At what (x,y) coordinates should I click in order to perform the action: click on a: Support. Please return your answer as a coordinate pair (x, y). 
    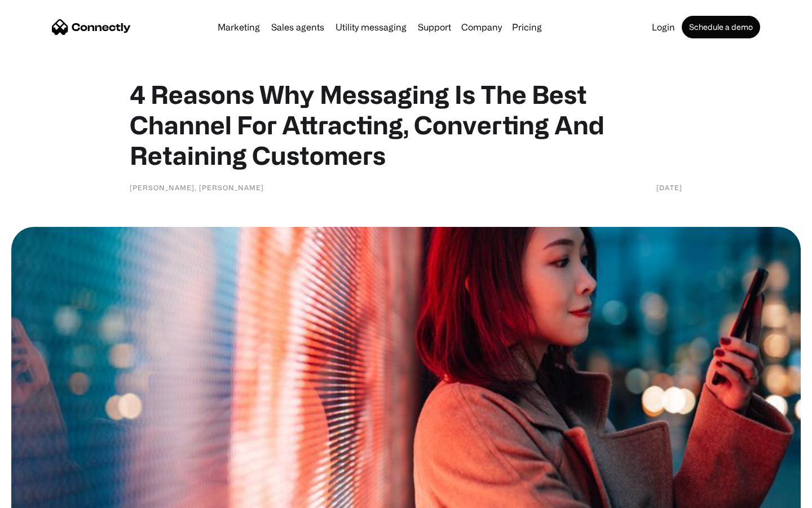
    Looking at the image, I should click on (434, 27).